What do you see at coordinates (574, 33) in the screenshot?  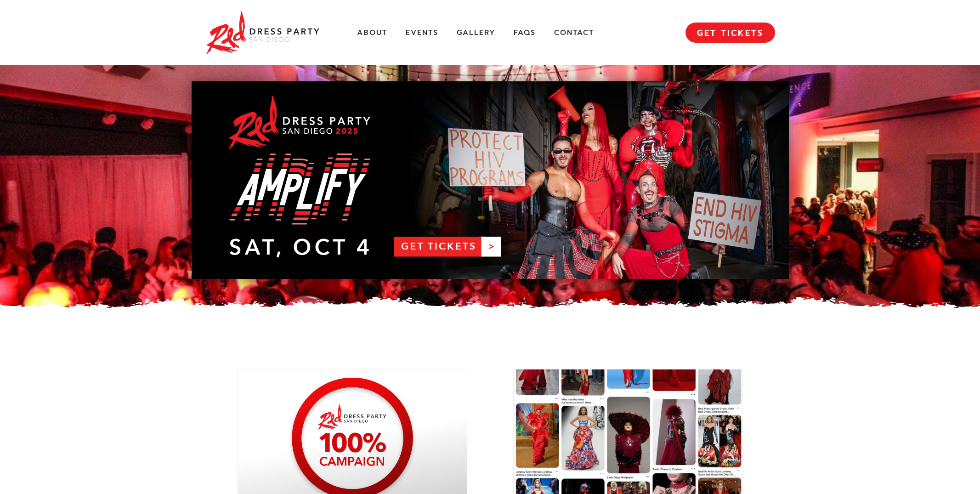 I see `a: Contact` at bounding box center [574, 33].